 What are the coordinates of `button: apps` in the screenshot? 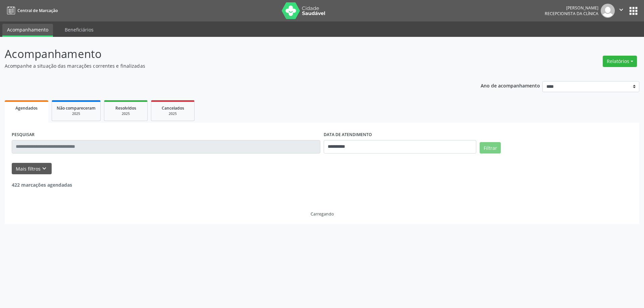 It's located at (633, 11).